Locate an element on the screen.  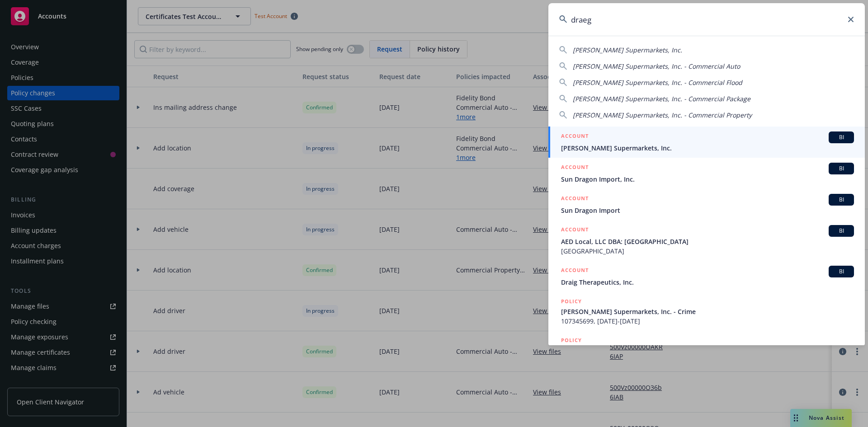
span: Sun Dragon Import is located at coordinates (707, 210).